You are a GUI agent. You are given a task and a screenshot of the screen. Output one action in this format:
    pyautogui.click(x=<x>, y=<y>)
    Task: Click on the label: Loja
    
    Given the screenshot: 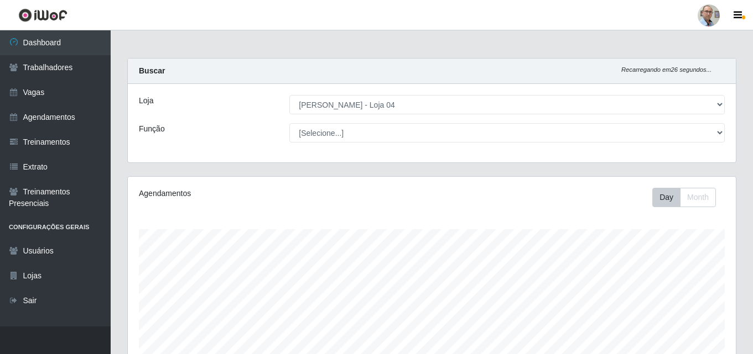 What is the action you would take?
    pyautogui.click(x=146, y=101)
    